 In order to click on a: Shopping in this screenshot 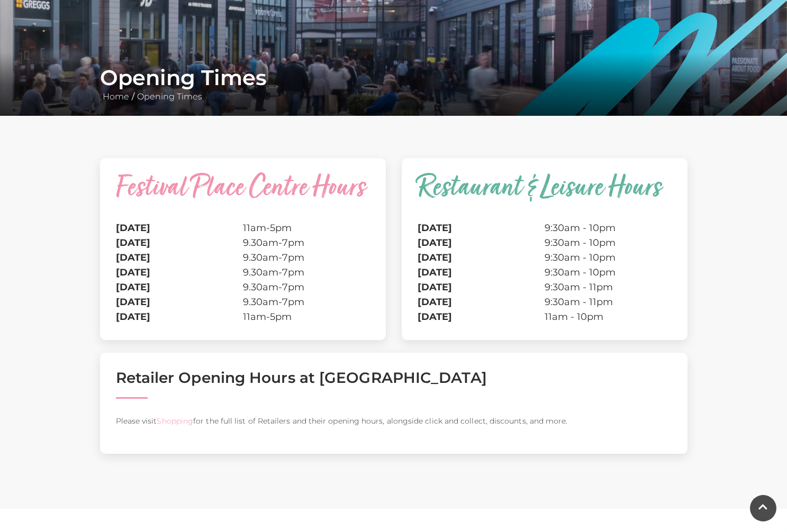, I will do `click(175, 421)`.